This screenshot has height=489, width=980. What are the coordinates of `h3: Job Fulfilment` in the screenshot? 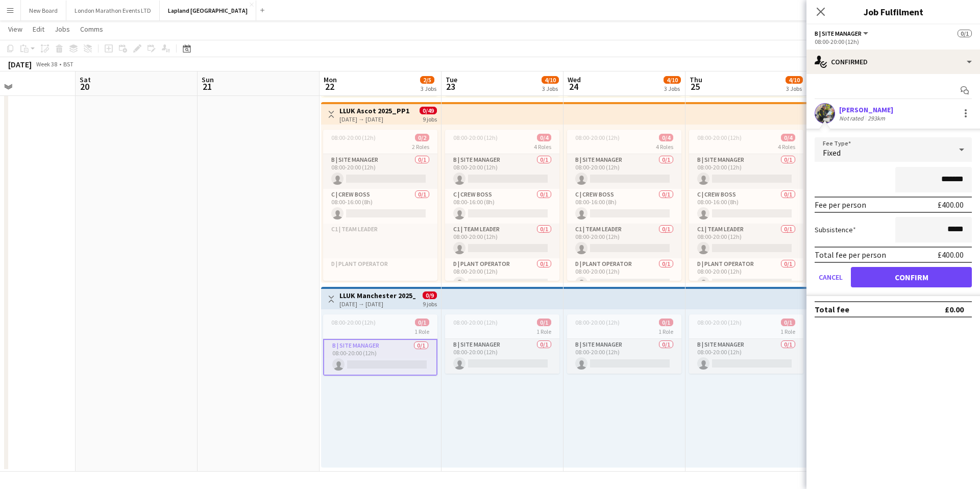 It's located at (894, 11).